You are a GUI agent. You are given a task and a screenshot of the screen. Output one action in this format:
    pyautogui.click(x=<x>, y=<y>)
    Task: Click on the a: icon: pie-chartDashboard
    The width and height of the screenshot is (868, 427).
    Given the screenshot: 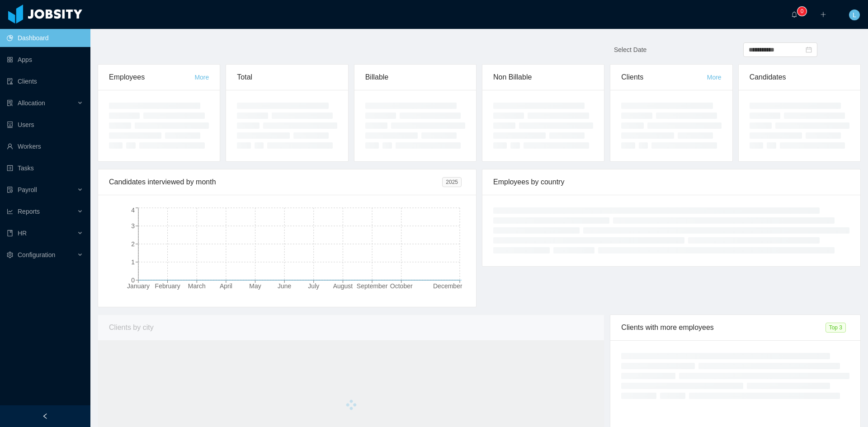 What is the action you would take?
    pyautogui.click(x=45, y=38)
    